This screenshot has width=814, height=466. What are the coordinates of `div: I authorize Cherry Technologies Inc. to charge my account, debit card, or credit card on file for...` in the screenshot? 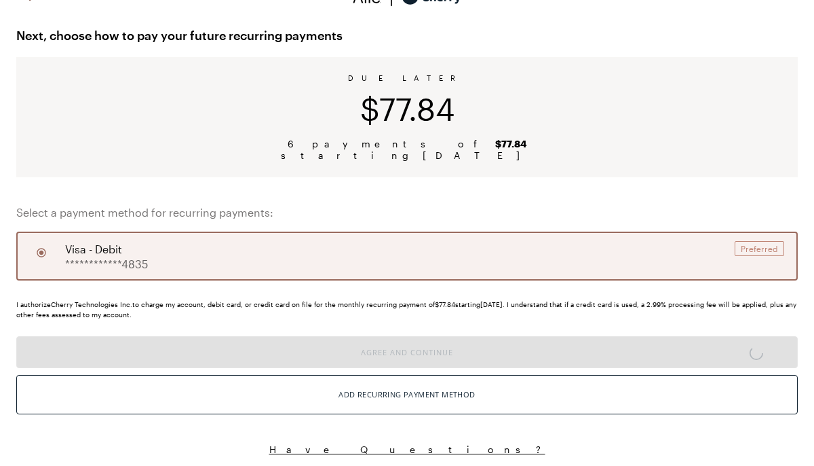 It's located at (407, 309).